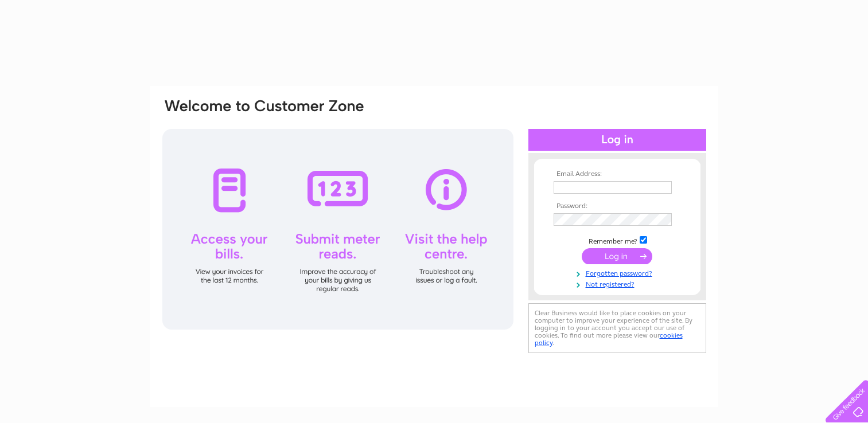  What do you see at coordinates (617, 328) in the screenshot?
I see `div: Clear Business would like to place cookies on your computer to improve your experience of the sit...` at bounding box center [617, 328].